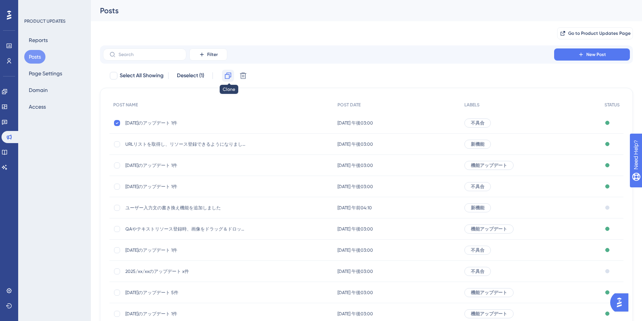 This screenshot has width=642, height=321. What do you see at coordinates (142, 76) in the screenshot?
I see `span: Select All Showing` at bounding box center [142, 76].